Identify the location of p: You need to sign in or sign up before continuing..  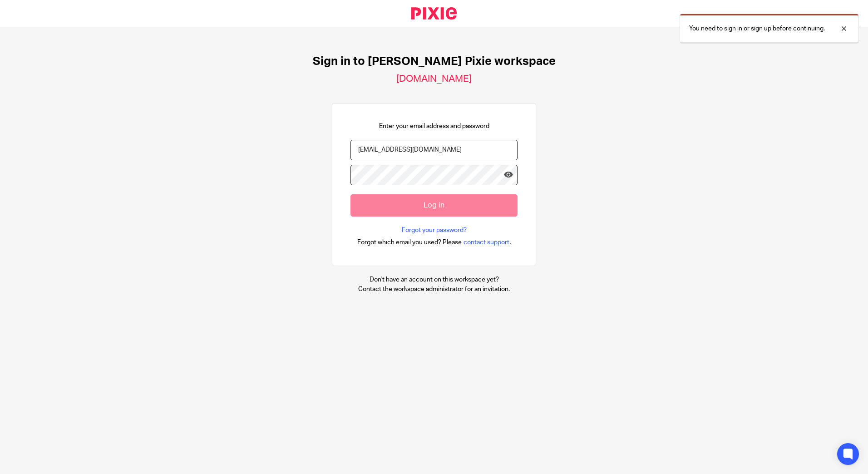
(757, 29).